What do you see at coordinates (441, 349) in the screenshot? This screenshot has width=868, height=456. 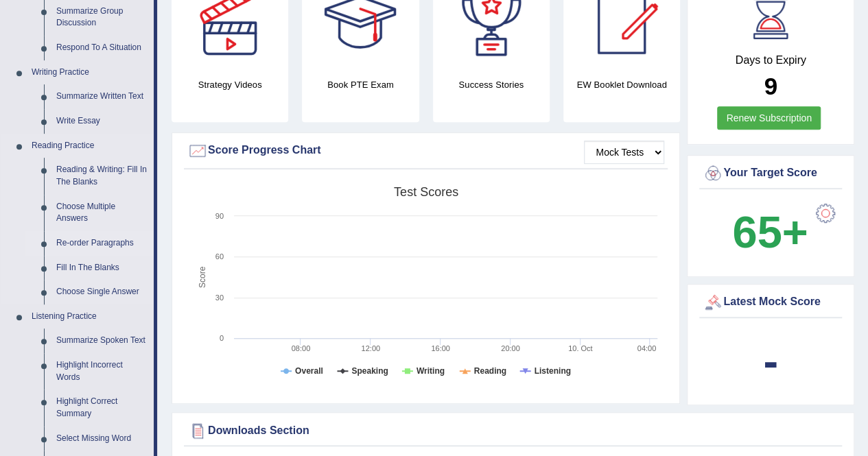 I see `text: 16:00` at bounding box center [441, 349].